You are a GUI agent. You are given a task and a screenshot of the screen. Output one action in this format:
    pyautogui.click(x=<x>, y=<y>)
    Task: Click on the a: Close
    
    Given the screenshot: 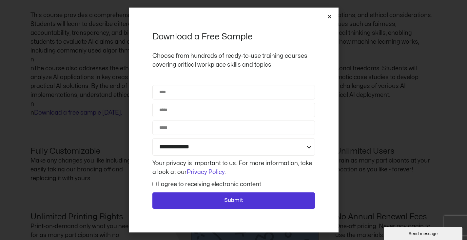 What is the action you would take?
    pyautogui.click(x=330, y=16)
    